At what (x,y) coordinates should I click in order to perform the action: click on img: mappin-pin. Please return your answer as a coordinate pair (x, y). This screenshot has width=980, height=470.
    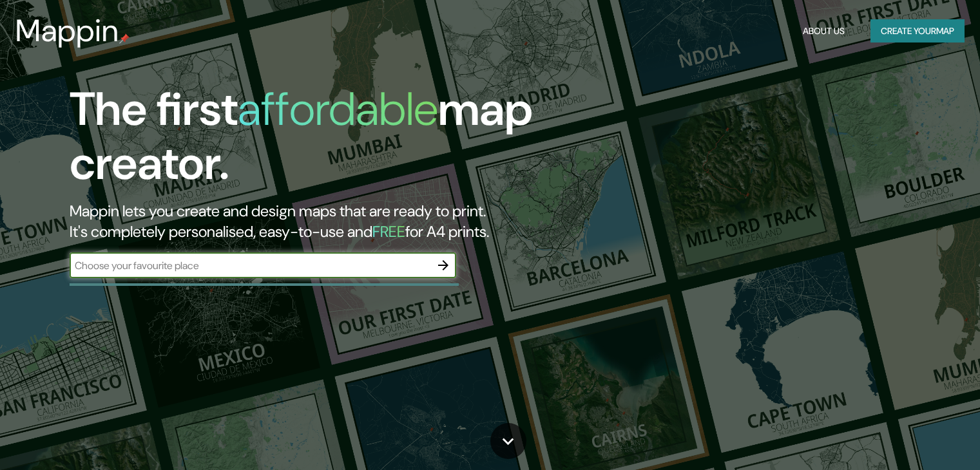
    Looking at the image, I should click on (125, 38).